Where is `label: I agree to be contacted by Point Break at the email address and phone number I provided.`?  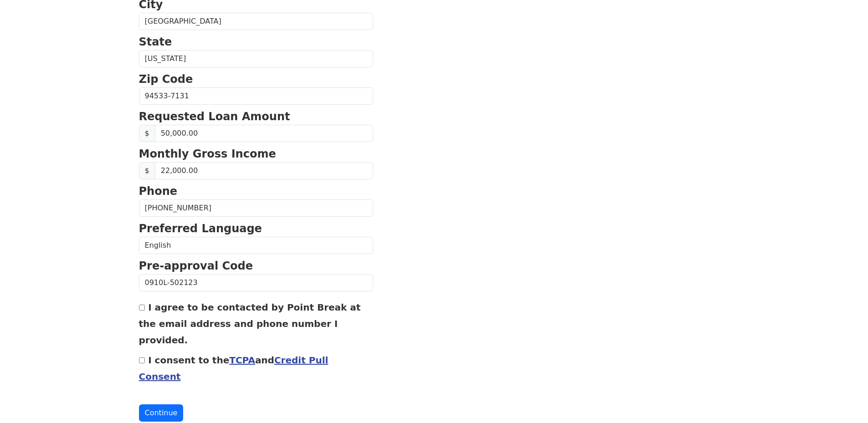
label: I agree to be contacted by Point Break at the email address and phone number I provided. is located at coordinates (249, 324).